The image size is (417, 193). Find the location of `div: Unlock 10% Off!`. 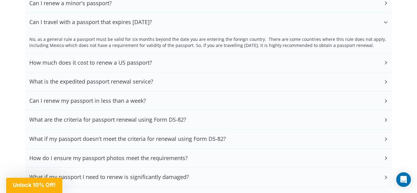

div: Unlock 10% Off! is located at coordinates (34, 185).